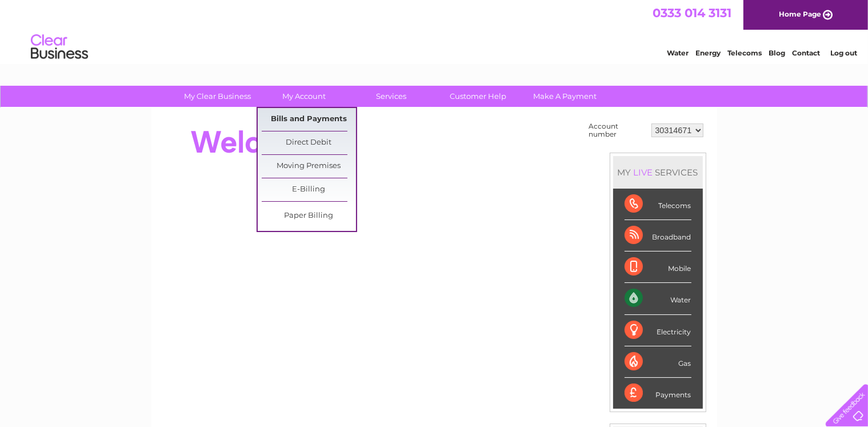 This screenshot has width=868, height=427. Describe the element at coordinates (304, 96) in the screenshot. I see `a: My Account` at that location.